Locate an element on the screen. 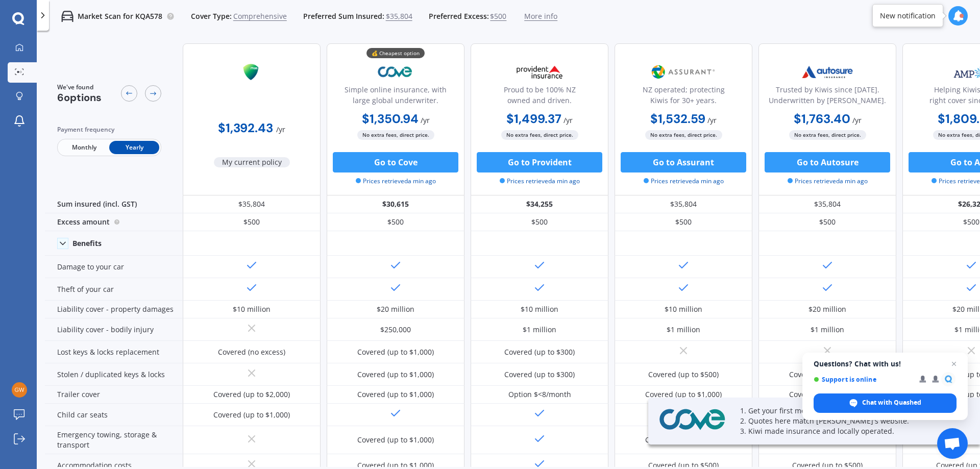 Image resolution: width=980 pixels, height=469 pixels. div: Simple online insurance, with large global underwriter. is located at coordinates (396, 97).